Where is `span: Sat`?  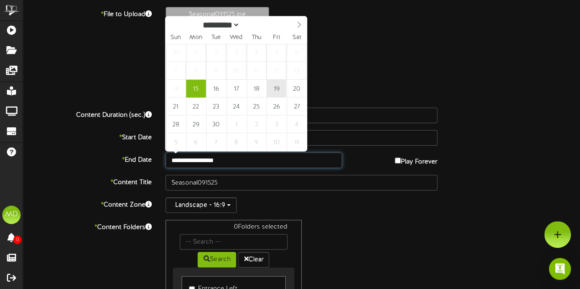
span: Sat is located at coordinates (297, 38).